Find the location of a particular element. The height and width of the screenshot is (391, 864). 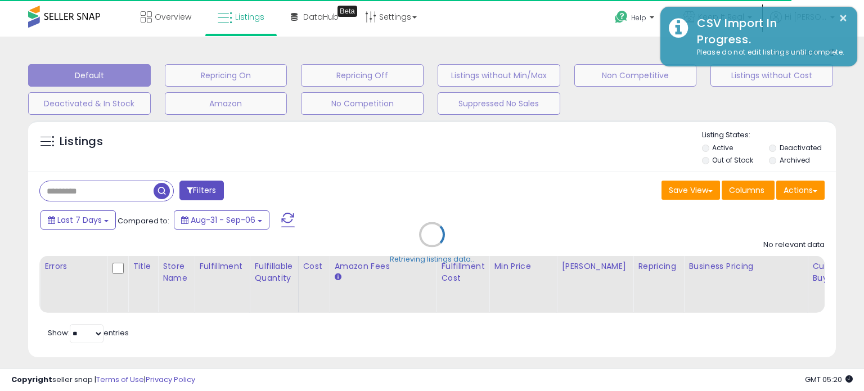

strong: Copyright is located at coordinates (32, 379).